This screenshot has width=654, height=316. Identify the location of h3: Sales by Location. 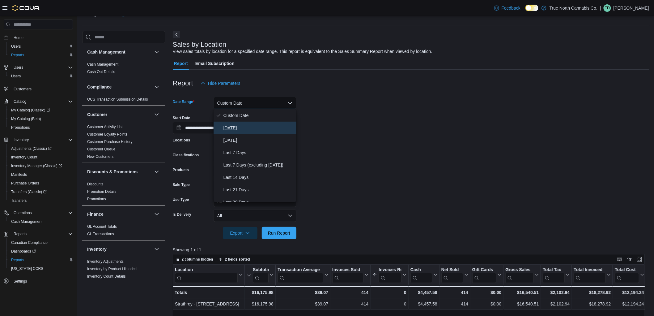
(200, 44).